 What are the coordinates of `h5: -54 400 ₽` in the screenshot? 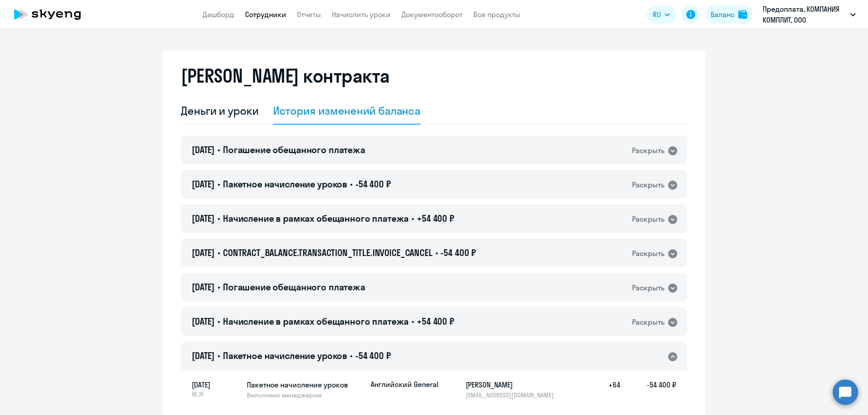 It's located at (648, 390).